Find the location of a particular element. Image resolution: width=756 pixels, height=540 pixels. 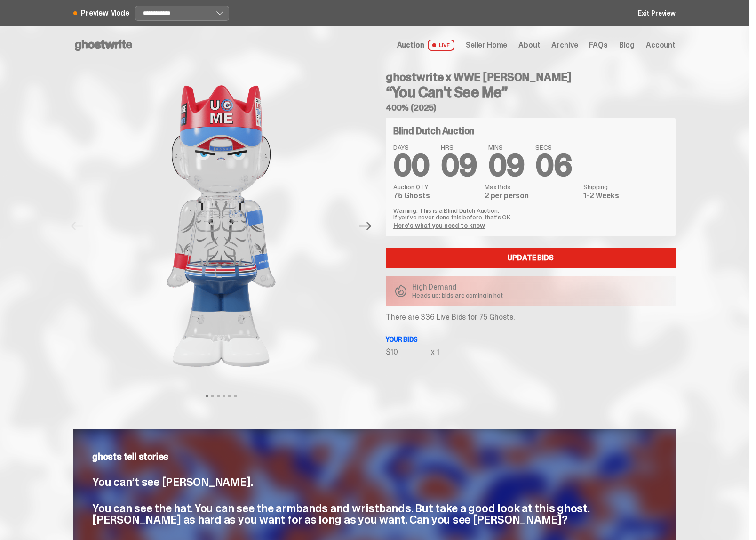

dt: Shipping is located at coordinates (626, 187).